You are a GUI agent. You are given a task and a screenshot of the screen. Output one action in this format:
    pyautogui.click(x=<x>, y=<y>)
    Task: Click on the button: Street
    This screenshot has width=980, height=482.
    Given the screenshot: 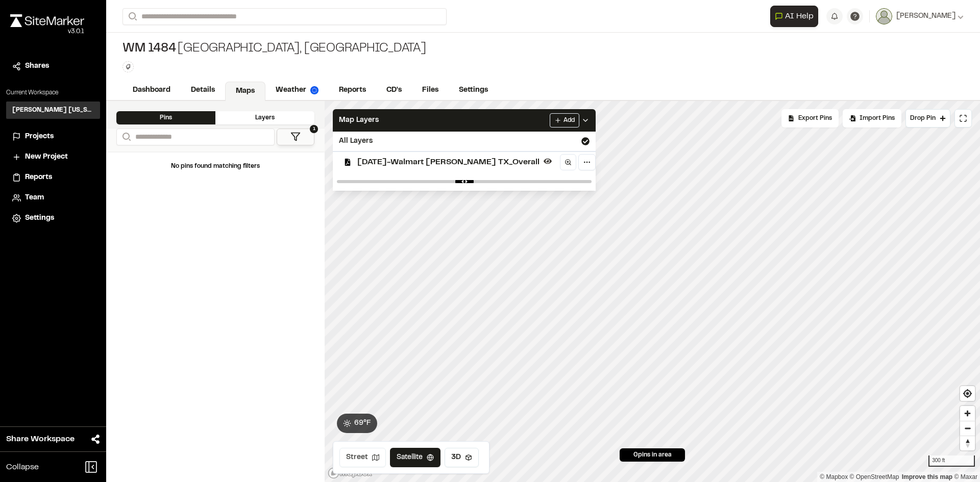 What is the action you would take?
    pyautogui.click(x=363, y=458)
    